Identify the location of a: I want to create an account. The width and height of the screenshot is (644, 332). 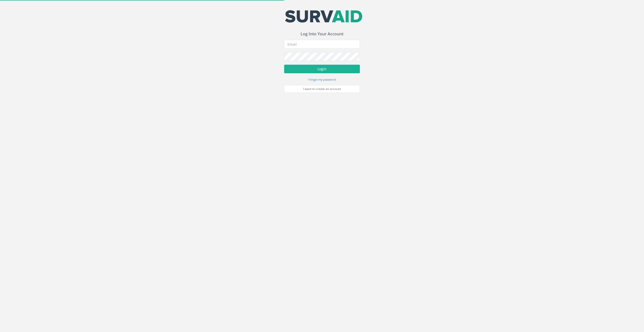
(322, 89).